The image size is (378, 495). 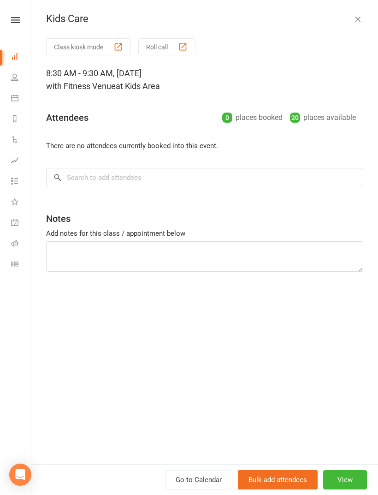 What do you see at coordinates (205, 233) in the screenshot?
I see `div: Add notes for this class / appointment below` at bounding box center [205, 233].